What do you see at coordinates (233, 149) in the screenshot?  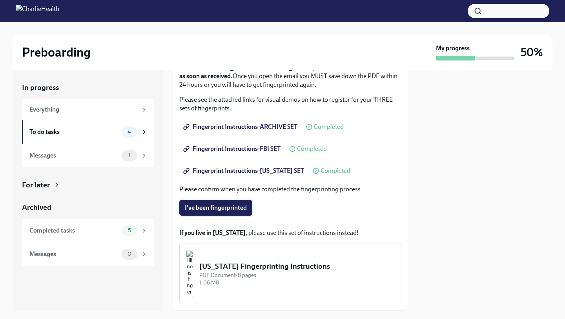 I see `span: Fingerprint Instructions-FBI SET` at bounding box center [233, 149].